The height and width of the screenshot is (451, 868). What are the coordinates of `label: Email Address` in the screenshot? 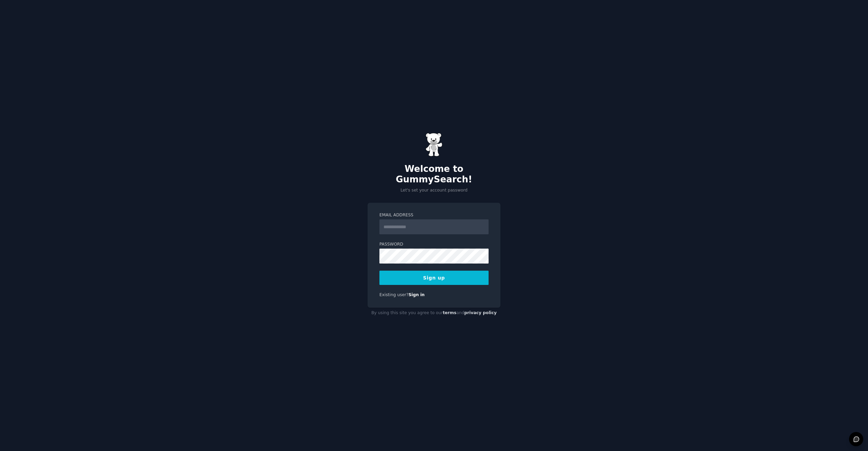 It's located at (434, 215).